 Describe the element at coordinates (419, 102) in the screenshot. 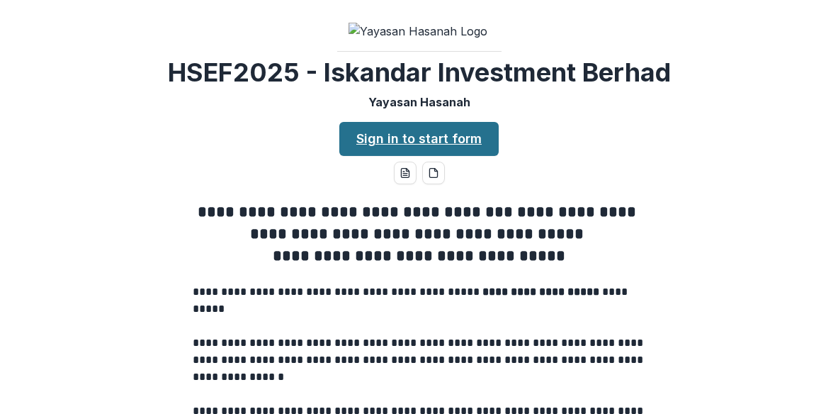

I see `p: Yayasan Hasanah` at that location.